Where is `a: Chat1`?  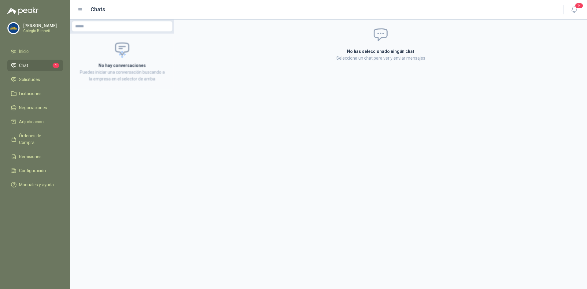
a: Chat1 is located at coordinates (35, 65).